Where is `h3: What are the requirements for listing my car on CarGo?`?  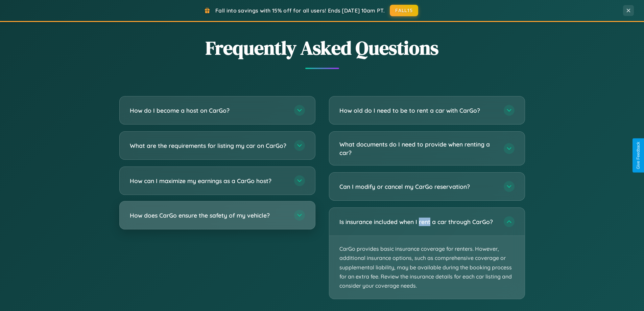
h3: What are the requirements for listing my car on CarGo? is located at coordinates (209, 146).